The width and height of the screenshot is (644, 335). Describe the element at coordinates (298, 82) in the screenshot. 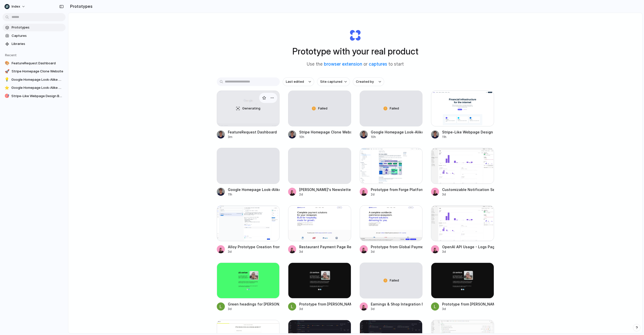

I see `button: Last edited` at that location.